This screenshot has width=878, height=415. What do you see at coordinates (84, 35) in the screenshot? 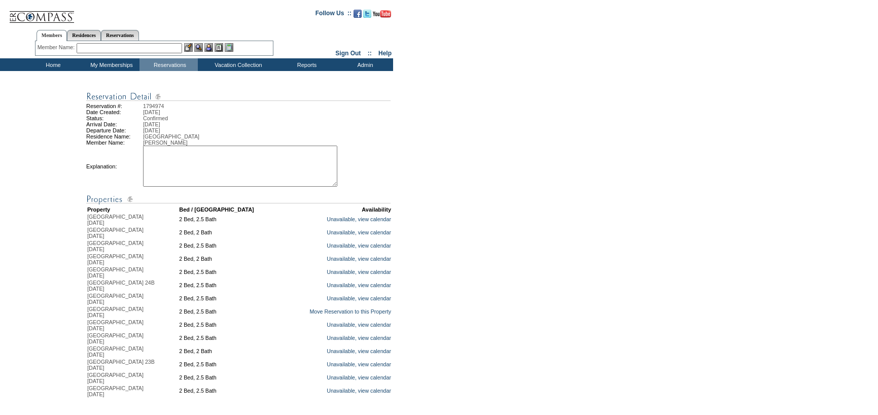
I see `a: Residences` at bounding box center [84, 35].